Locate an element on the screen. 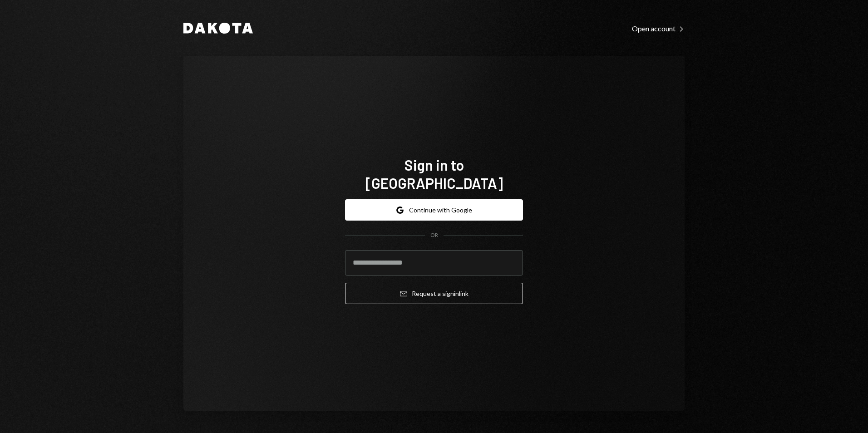  a: Open account is located at coordinates (658, 28).